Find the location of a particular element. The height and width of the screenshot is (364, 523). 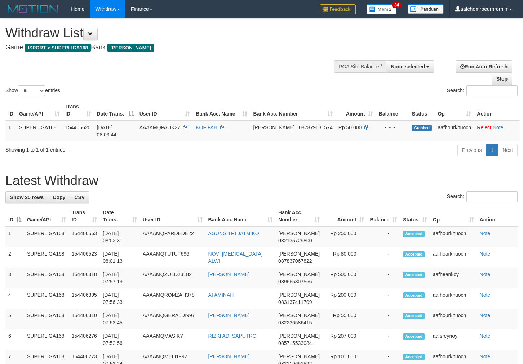

img: Button%20Memo.svg is located at coordinates (381, 9).